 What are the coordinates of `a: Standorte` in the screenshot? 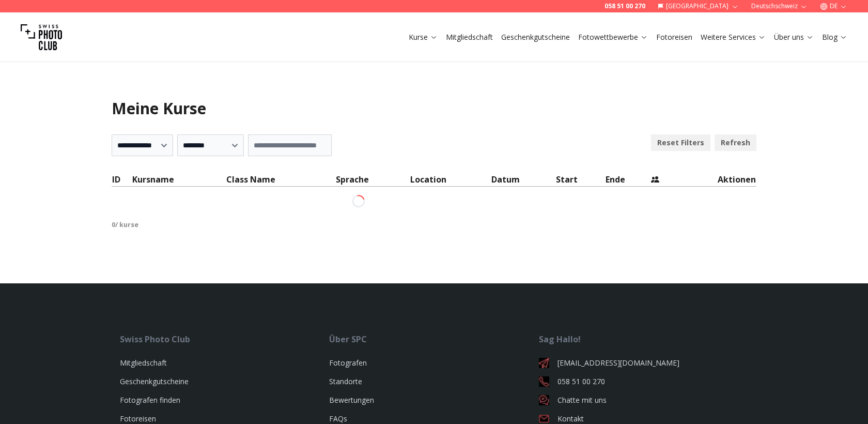 It's located at (345, 381).